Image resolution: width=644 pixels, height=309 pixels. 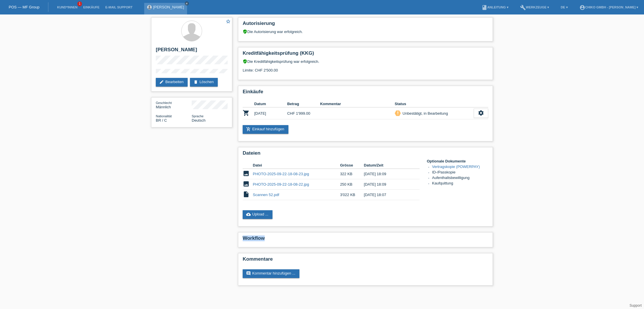 What do you see at coordinates (196, 82) in the screenshot?
I see `i: delete` at bounding box center [196, 82].